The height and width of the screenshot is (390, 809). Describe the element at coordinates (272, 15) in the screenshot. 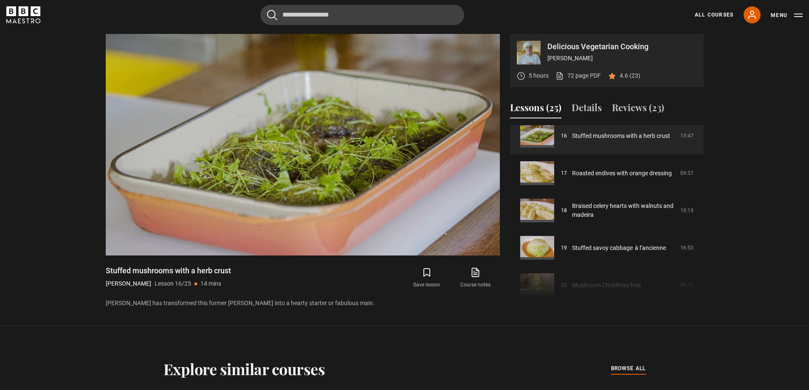

I see `button: Submit the search query` at that location.